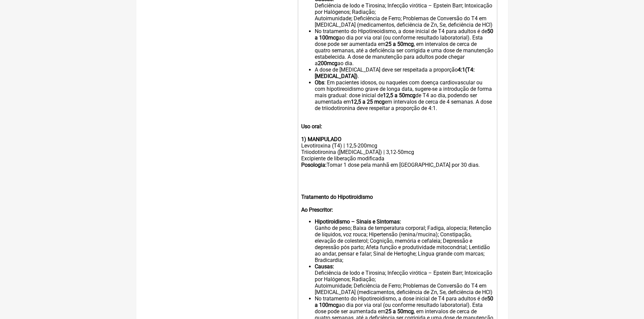  What do you see at coordinates (358, 221) in the screenshot?
I see `strong: Hipotiroidismo – Sinais e Sintomas:` at bounding box center [358, 221].